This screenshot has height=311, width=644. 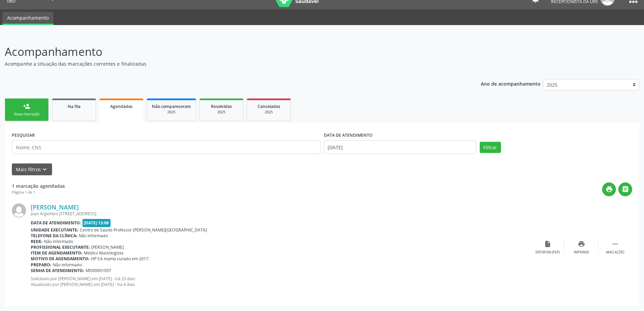 What do you see at coordinates (57, 252) in the screenshot?
I see `b: Item de agendamento:` at bounding box center [57, 252].